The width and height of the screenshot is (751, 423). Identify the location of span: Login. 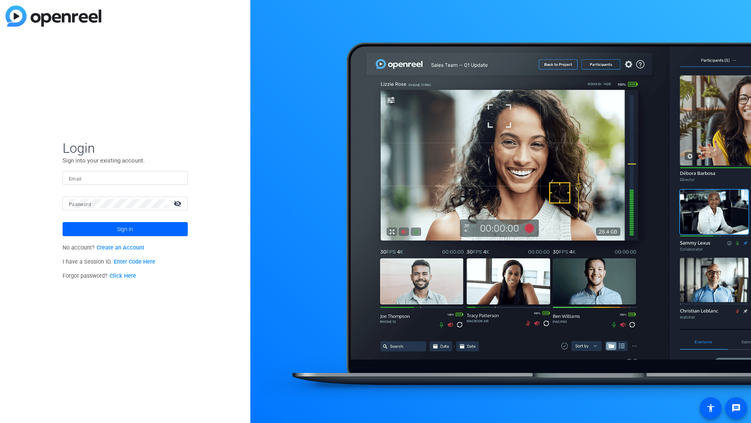
(125, 148).